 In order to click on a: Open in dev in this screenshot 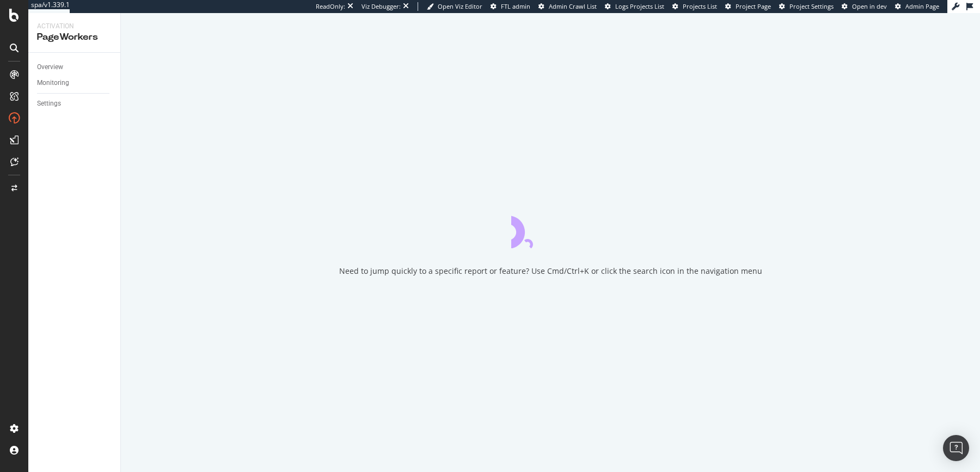, I will do `click(864, 6)`.